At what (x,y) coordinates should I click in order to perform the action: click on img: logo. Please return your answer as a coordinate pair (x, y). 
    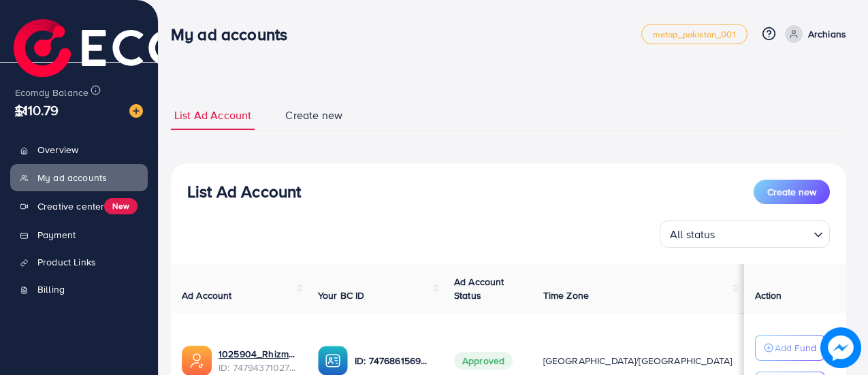
    Looking at the image, I should click on (163, 53).